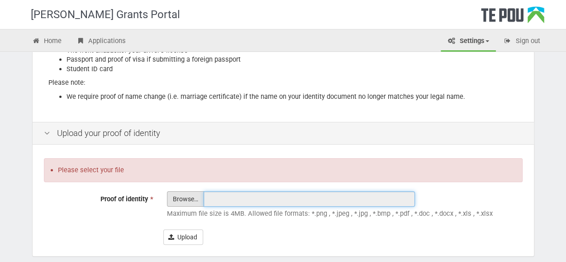 The height and width of the screenshot is (262, 566). What do you see at coordinates (47, 42) in the screenshot?
I see `a: Home` at bounding box center [47, 42].